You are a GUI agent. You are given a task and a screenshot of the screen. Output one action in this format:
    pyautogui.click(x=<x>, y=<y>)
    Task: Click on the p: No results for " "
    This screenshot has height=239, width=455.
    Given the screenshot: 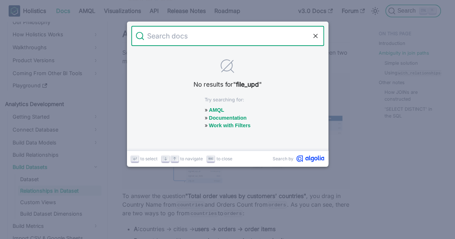 What is the action you would take?
    pyautogui.click(x=227, y=85)
    